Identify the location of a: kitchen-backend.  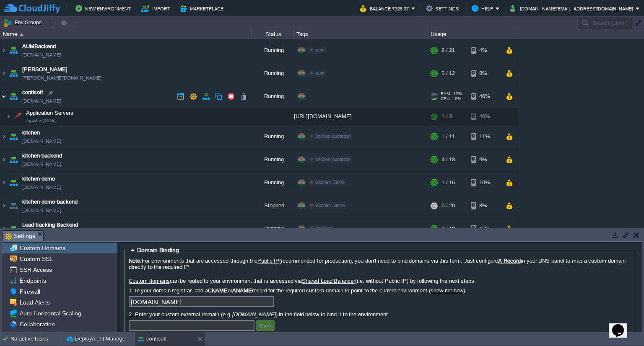
(42, 156).